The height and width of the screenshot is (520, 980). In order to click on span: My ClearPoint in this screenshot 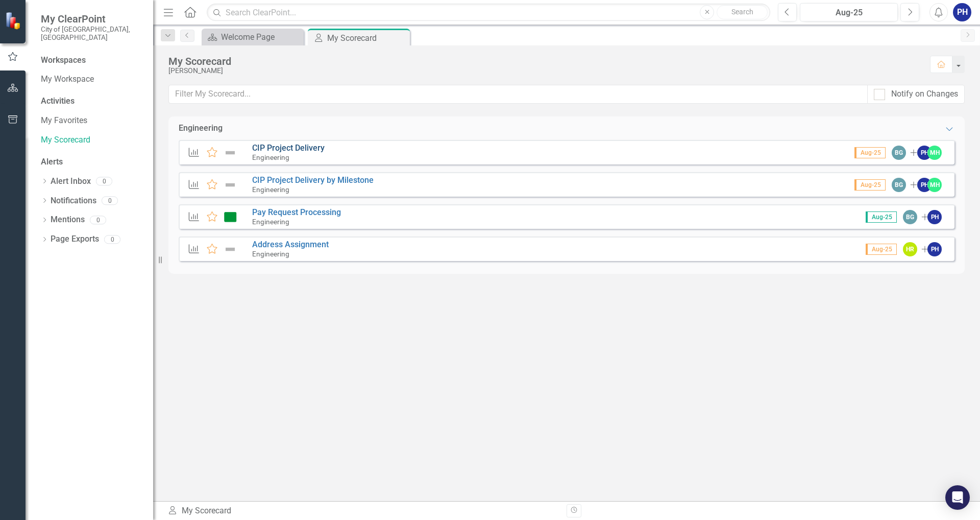, I will do `click(92, 19)`.